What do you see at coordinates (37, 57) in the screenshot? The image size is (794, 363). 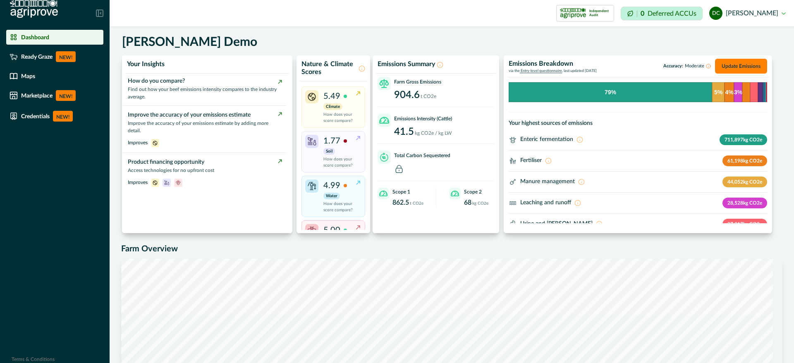 I see `p: Ready Graze` at bounding box center [37, 57].